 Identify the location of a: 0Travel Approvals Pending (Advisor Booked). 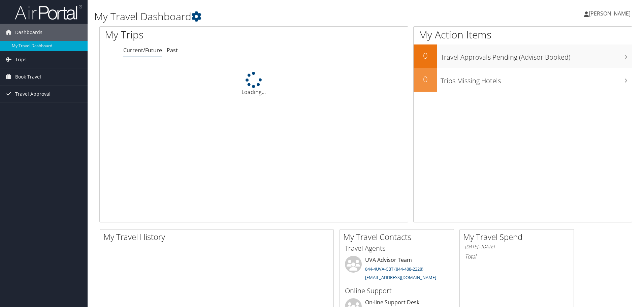
(523, 56).